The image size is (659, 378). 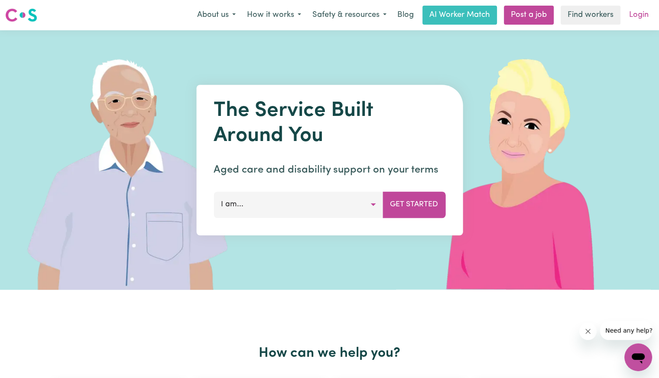 I want to click on a: Blog, so click(x=405, y=15).